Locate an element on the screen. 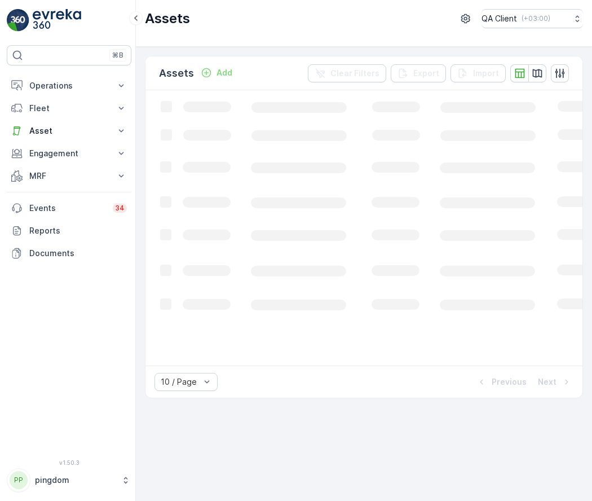 Image resolution: width=592 pixels, height=501 pixels. button: Add is located at coordinates (216, 73).